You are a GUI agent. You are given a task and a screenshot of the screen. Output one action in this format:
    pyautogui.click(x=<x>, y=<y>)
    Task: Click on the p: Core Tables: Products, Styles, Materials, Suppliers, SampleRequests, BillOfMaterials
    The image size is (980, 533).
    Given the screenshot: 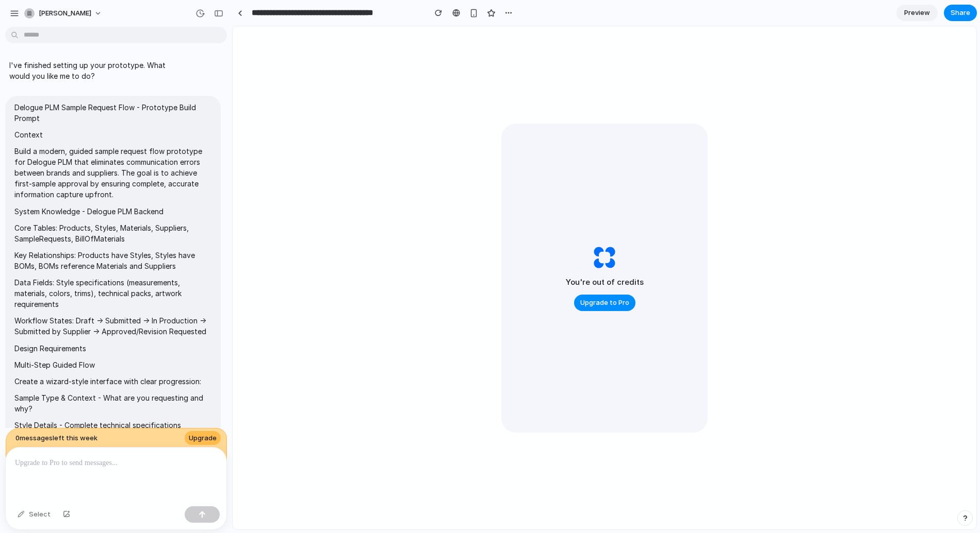 What is the action you would take?
    pyautogui.click(x=113, y=233)
    